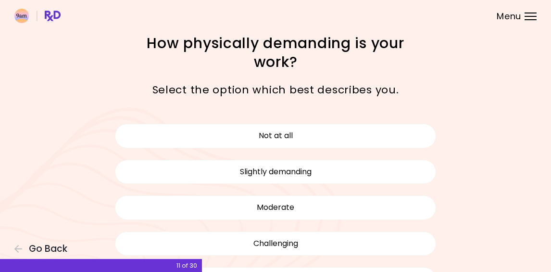 The height and width of the screenshot is (272, 551). What do you see at coordinates (276, 136) in the screenshot?
I see `button: Not at all` at bounding box center [276, 136].